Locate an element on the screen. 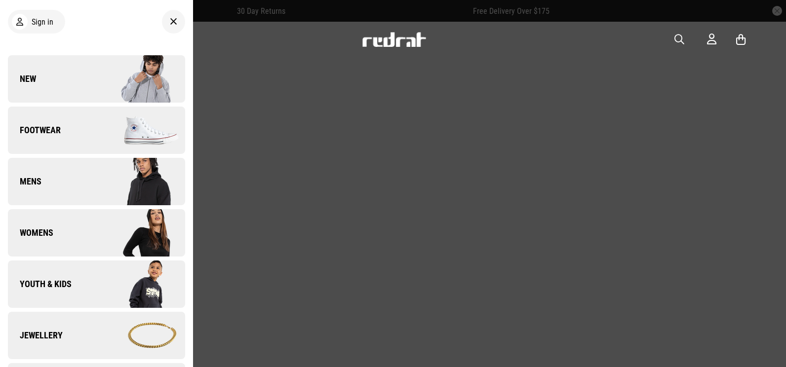 The width and height of the screenshot is (786, 367). span: Youth & Kids is located at coordinates (39, 284).